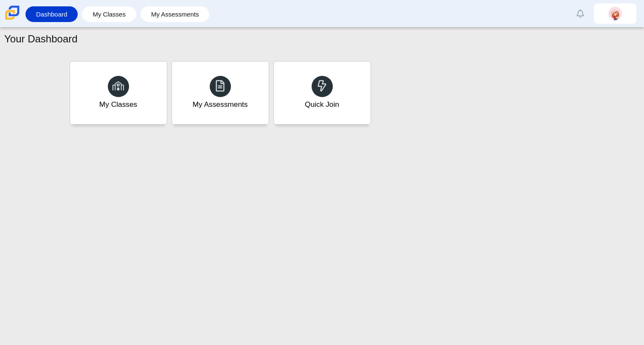 The image size is (644, 345). I want to click on a: Quick Join, so click(322, 93).